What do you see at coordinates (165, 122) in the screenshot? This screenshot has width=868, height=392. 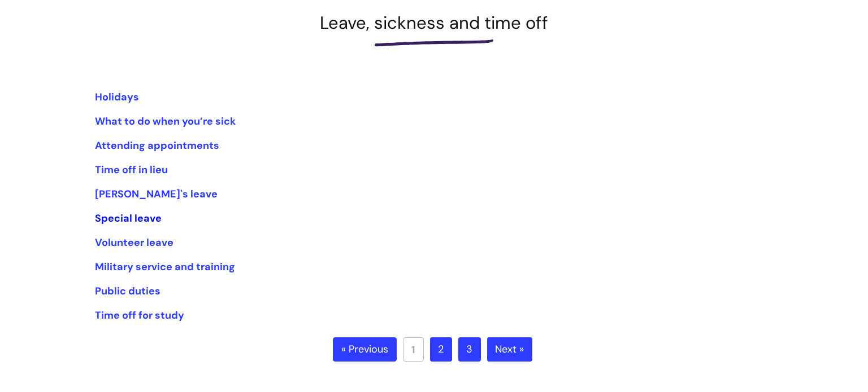 I see `a: What to do when you’re sick` at bounding box center [165, 122].